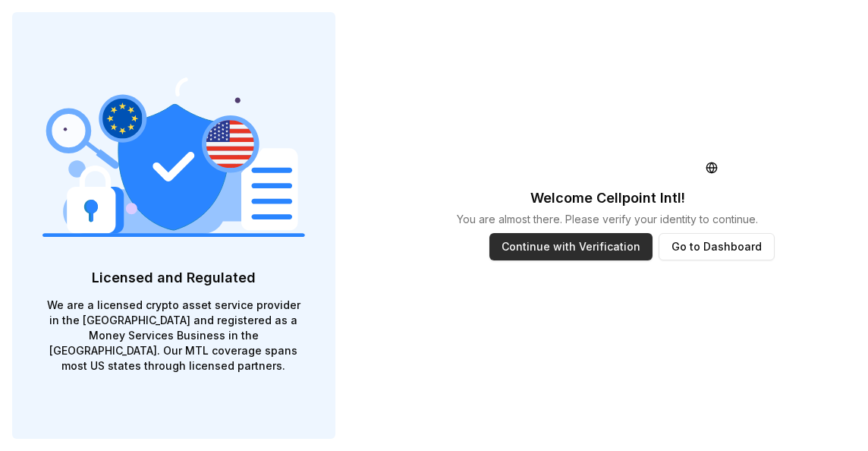  I want to click on p: Licensed and Regulated, so click(173, 277).